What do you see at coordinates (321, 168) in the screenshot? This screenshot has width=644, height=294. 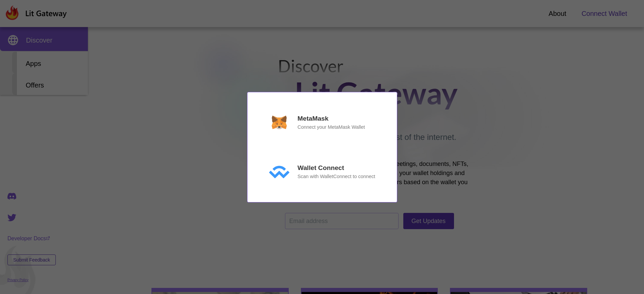 I see `p: Wallet Connect` at bounding box center [321, 168].